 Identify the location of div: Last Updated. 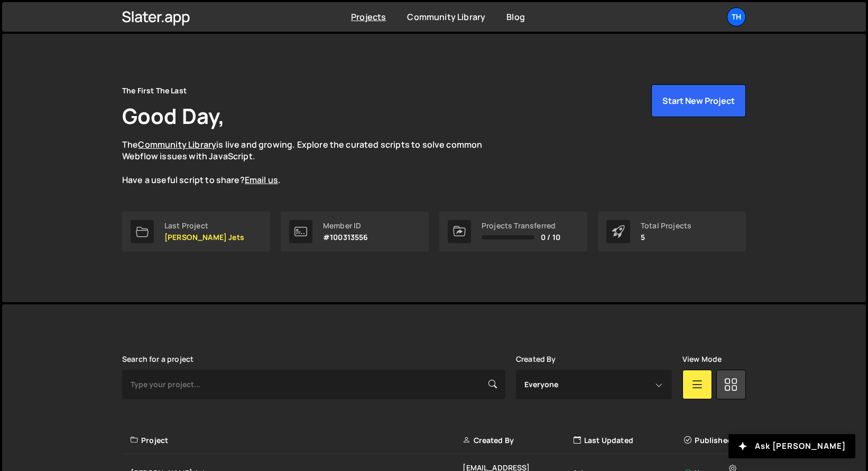
(629, 440).